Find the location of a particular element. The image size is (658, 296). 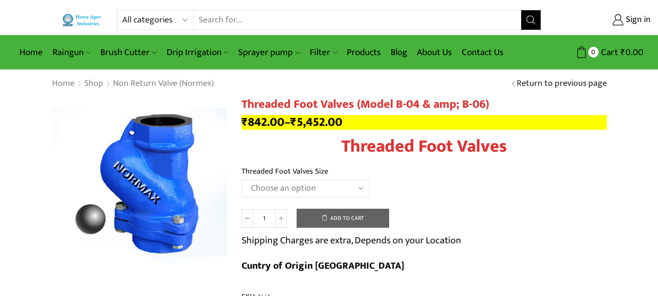

span: 0 is located at coordinates (594, 52).